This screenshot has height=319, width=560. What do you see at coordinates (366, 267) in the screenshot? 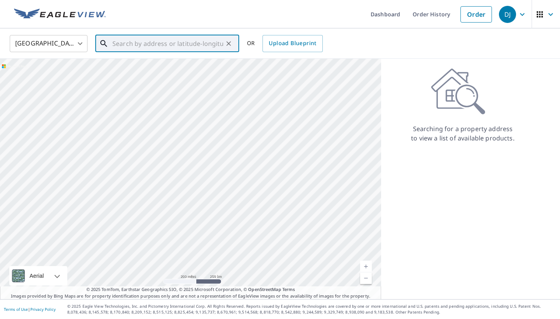
I see `a: Current Level 5, Zoom In` at bounding box center [366, 267].